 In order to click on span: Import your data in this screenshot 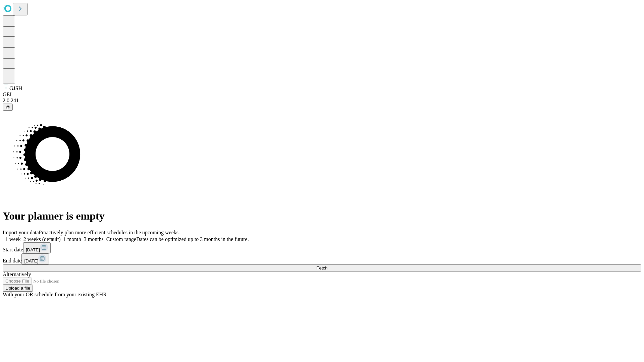, I will do `click(21, 232)`.